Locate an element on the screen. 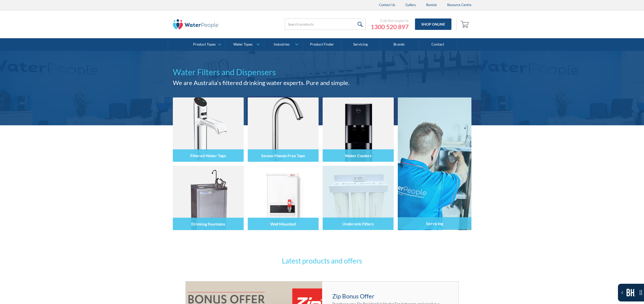 Image resolution: width=644 pixels, height=304 pixels. input: Search products is located at coordinates (325, 24).